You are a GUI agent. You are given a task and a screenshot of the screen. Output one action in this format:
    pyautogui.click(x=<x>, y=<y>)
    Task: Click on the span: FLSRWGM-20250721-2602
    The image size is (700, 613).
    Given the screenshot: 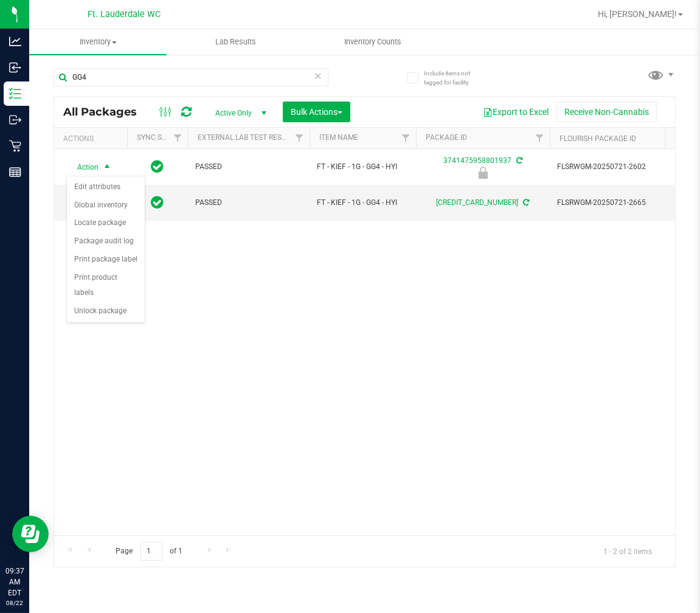 What is the action you would take?
    pyautogui.click(x=617, y=167)
    